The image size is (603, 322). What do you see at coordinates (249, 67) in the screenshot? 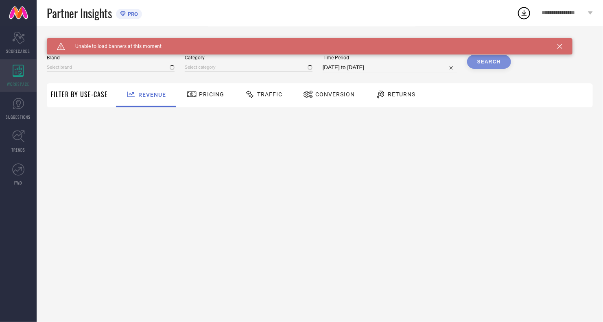
I see `input: Select category` at bounding box center [249, 67].